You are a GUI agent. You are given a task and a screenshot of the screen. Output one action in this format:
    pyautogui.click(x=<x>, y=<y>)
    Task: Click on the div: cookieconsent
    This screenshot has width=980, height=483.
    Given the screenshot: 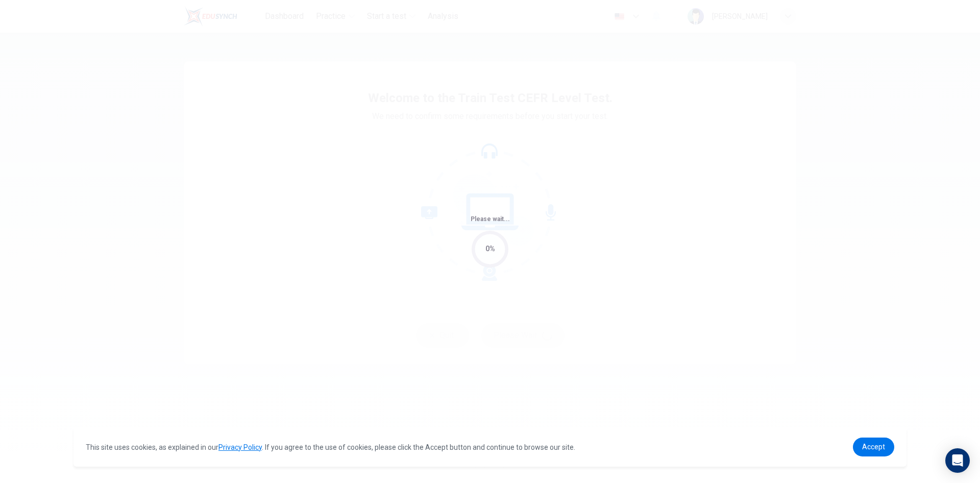 What is the action you would take?
    pyautogui.click(x=490, y=447)
    